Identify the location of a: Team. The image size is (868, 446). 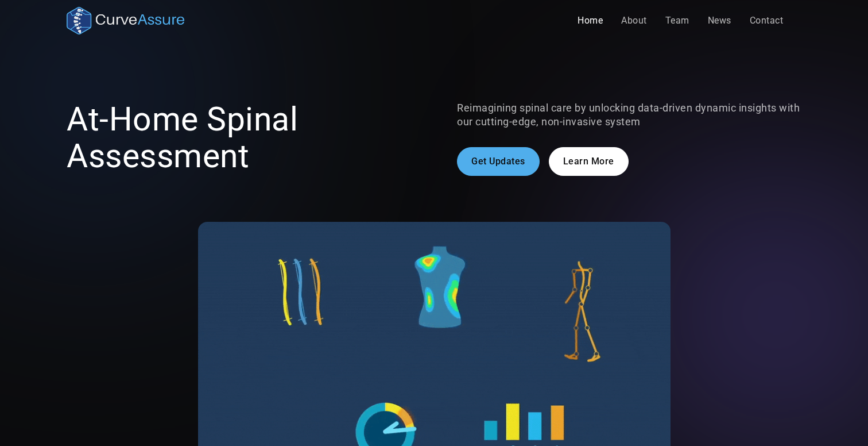
(678, 21).